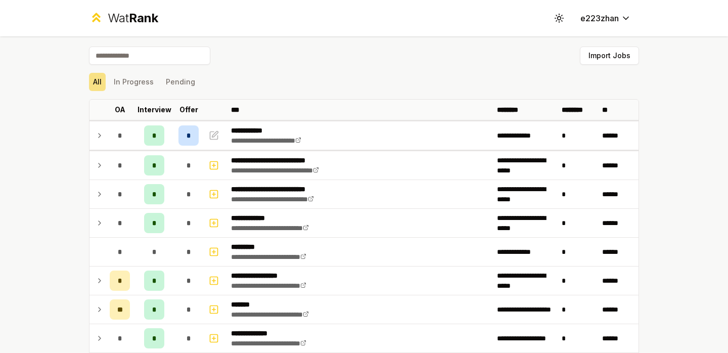 This screenshot has width=728, height=353. What do you see at coordinates (609, 56) in the screenshot?
I see `button: Import Jobs` at bounding box center [609, 56].